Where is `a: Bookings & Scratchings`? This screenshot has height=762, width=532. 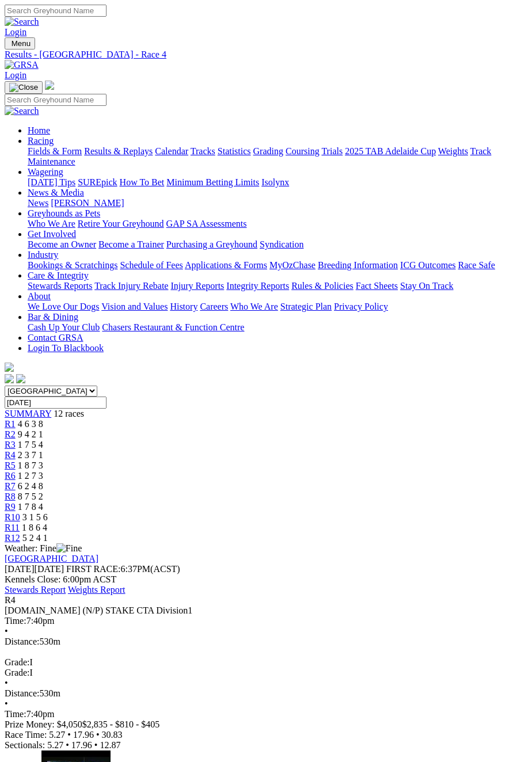 a: Bookings & Scratchings is located at coordinates (73, 265).